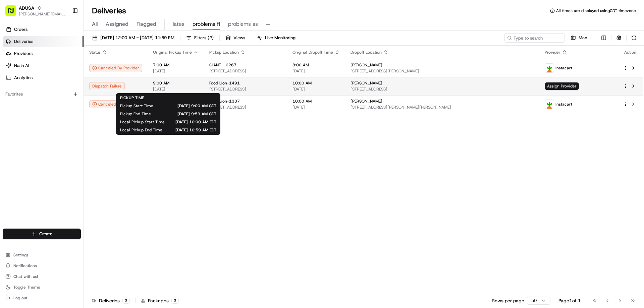 The image size is (644, 308). What do you see at coordinates (117, 24) in the screenshot?
I see `span: Assigned` at bounding box center [117, 24].